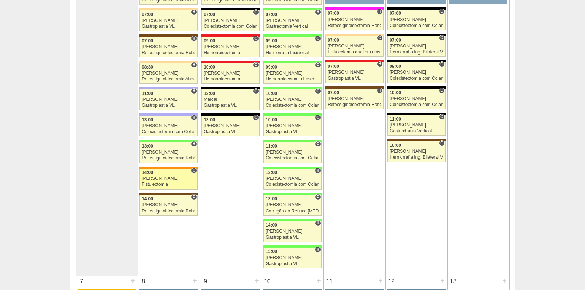 The image size is (585, 290). I want to click on div: Marcal, so click(230, 99).